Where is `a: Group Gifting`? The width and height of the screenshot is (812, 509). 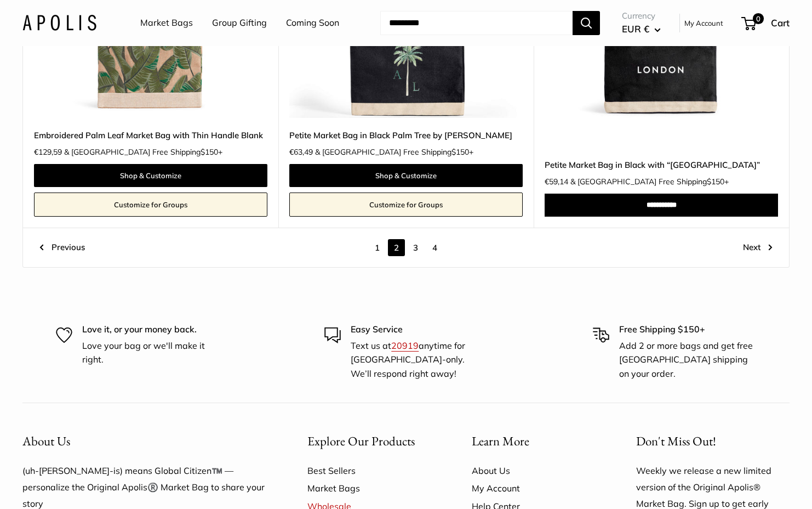
a: Group Gifting is located at coordinates (240, 23).